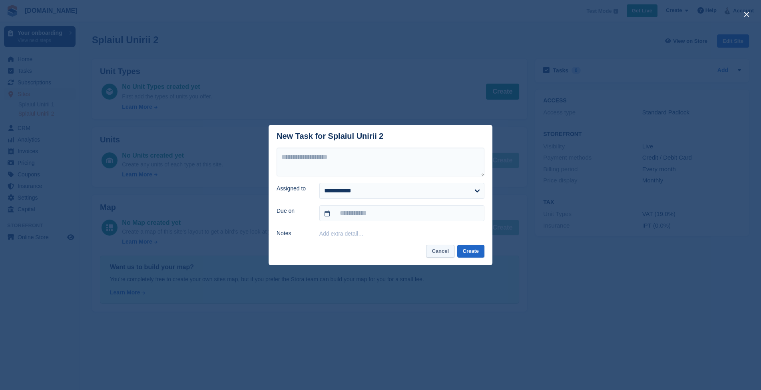 The width and height of the screenshot is (761, 390). I want to click on button: close, so click(747, 14).